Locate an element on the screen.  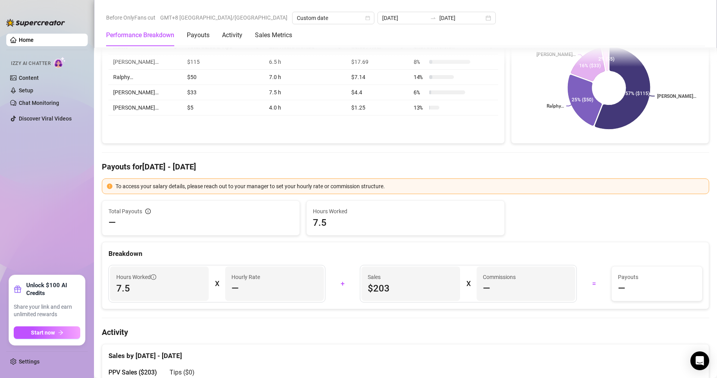
span: arrow-right is located at coordinates (61, 333).